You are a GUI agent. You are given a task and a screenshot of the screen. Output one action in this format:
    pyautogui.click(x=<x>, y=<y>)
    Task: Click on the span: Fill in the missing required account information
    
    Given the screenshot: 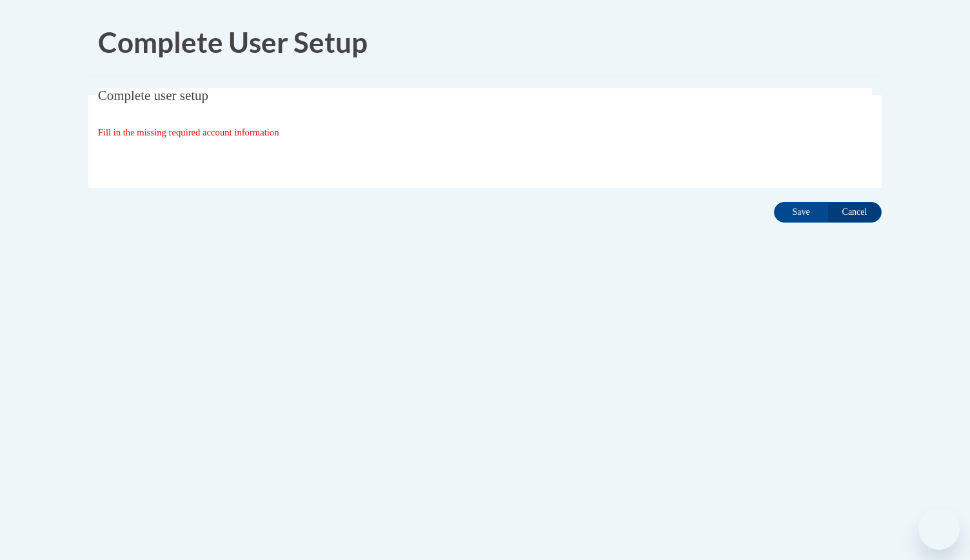 What is the action you would take?
    pyautogui.click(x=189, y=132)
    